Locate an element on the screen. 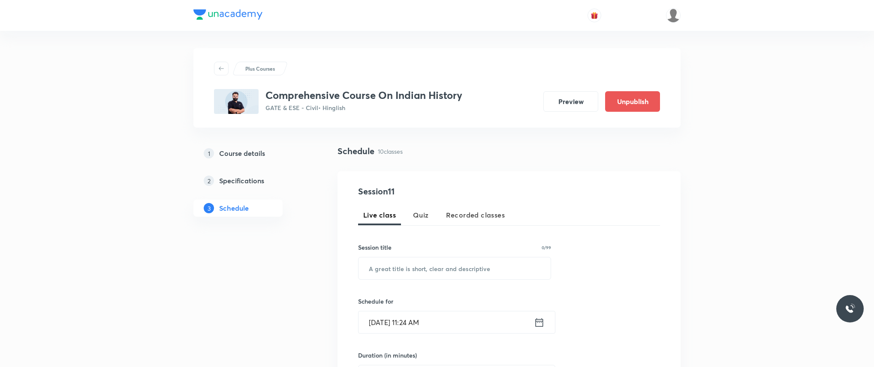 The image size is (874, 367). h5: Specifications is located at coordinates (241, 181).